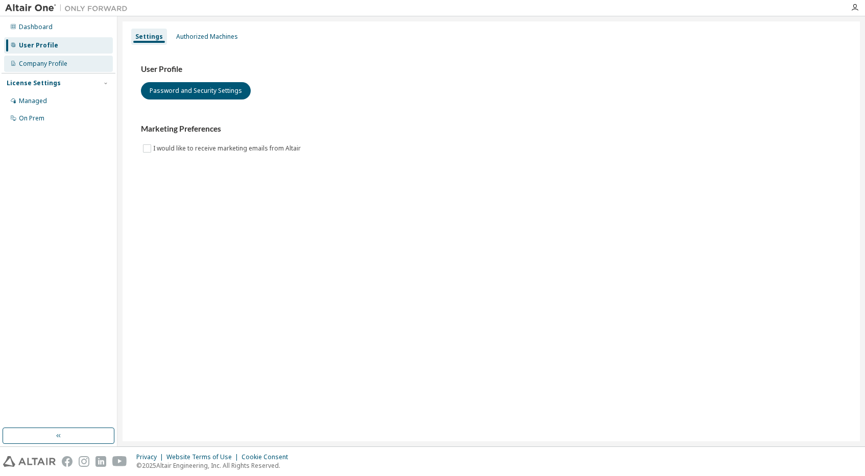 This screenshot has height=476, width=865. I want to click on img: altair_logo.svg, so click(29, 462).